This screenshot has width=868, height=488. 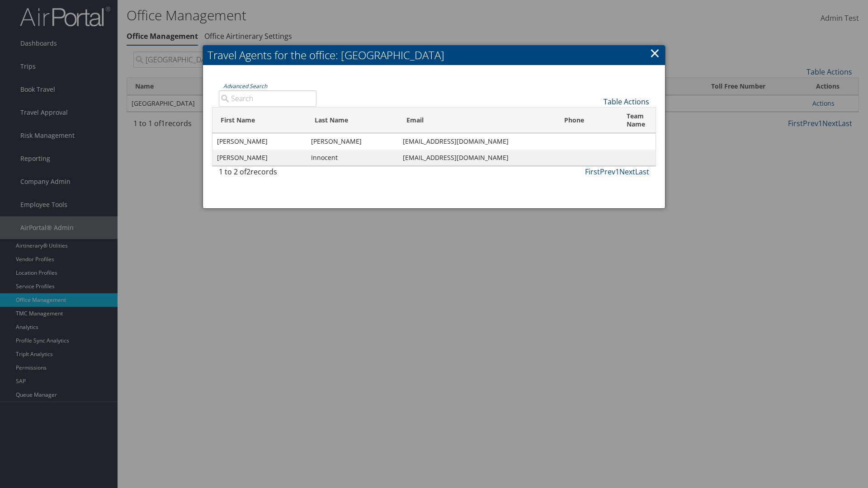 What do you see at coordinates (607, 172) in the screenshot?
I see `a: Prev` at bounding box center [607, 172].